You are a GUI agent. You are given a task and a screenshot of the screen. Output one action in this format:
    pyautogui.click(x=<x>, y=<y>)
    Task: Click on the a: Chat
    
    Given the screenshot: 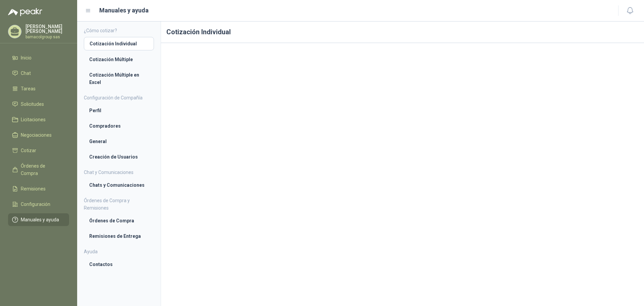 What is the action you would take?
    pyautogui.click(x=38, y=73)
    